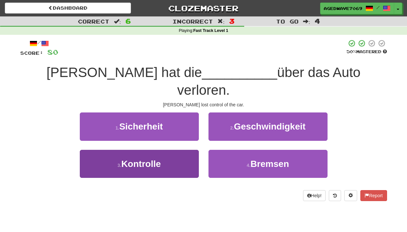 The image size is (407, 232). I want to click on small: 3 ., so click(119, 165).